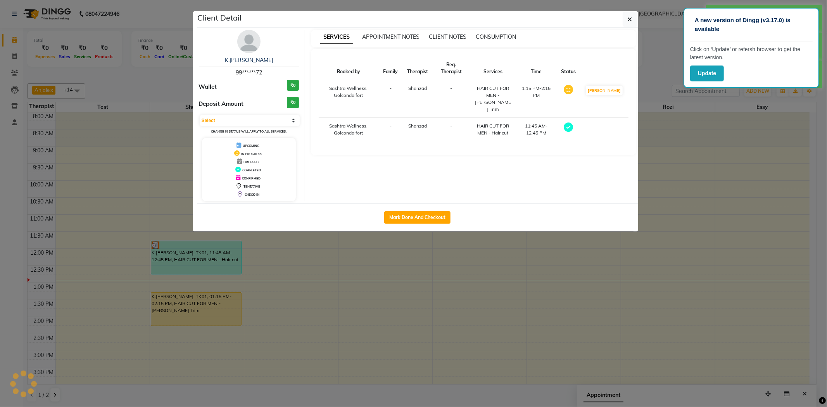  Describe the element at coordinates (252, 187) in the screenshot. I see `span: TENTATIVE` at that location.